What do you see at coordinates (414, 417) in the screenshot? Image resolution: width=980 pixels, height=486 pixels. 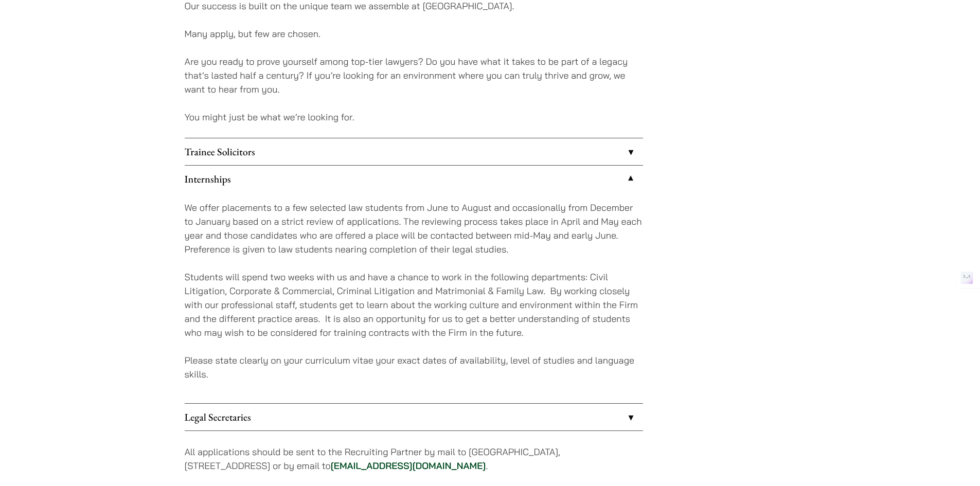 I see `a: Legal Secretaries` at bounding box center [414, 417].